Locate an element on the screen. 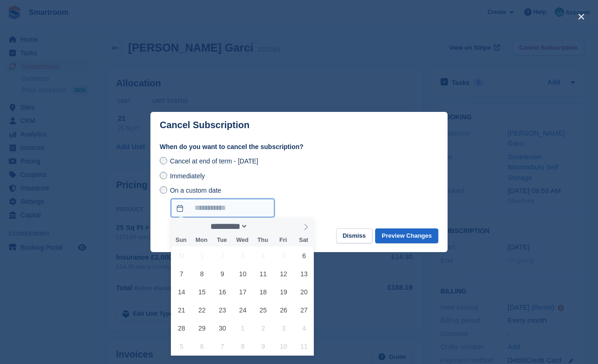  span: October 11, 2025 is located at coordinates (304, 346).